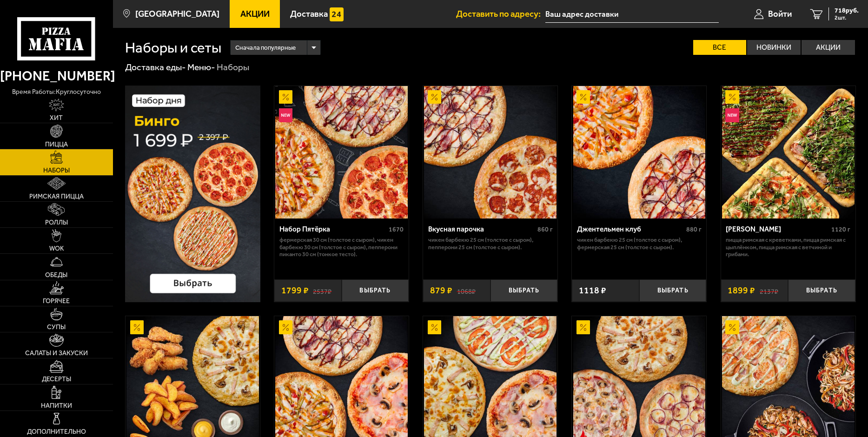 Image resolution: width=868 pixels, height=437 pixels. Describe the element at coordinates (592, 290) in the screenshot. I see `span: 1118 ₽` at that location.